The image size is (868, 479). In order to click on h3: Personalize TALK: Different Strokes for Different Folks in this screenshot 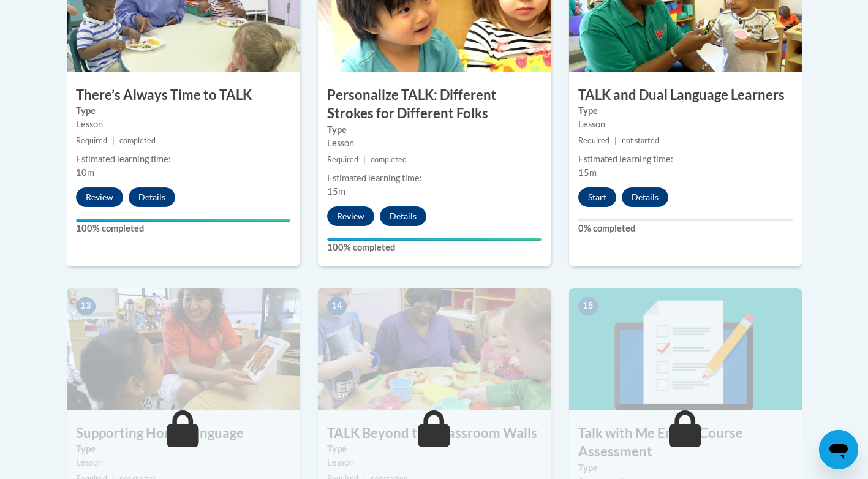, I will do `click(434, 105)`.